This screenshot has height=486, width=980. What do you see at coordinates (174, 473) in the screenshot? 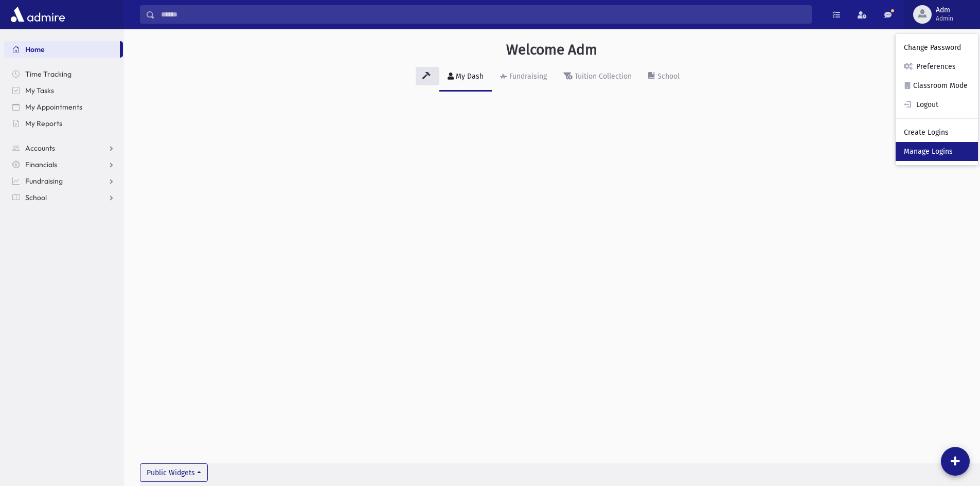
I see `button: Public Widgets` at bounding box center [174, 473].